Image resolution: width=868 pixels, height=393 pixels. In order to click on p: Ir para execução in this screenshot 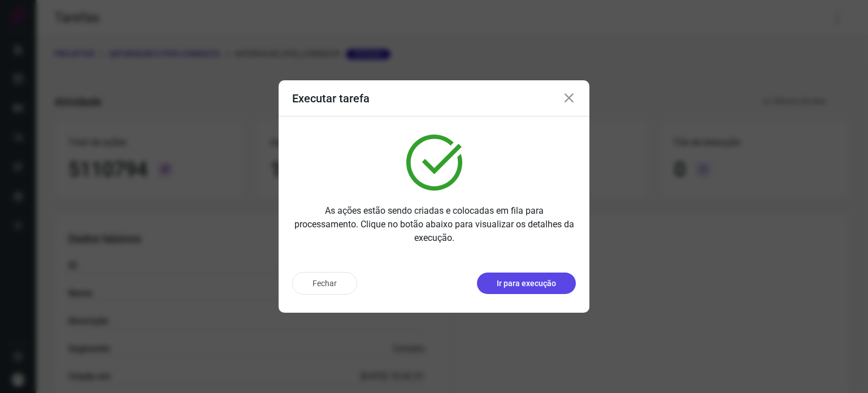, I will do `click(526, 283)`.